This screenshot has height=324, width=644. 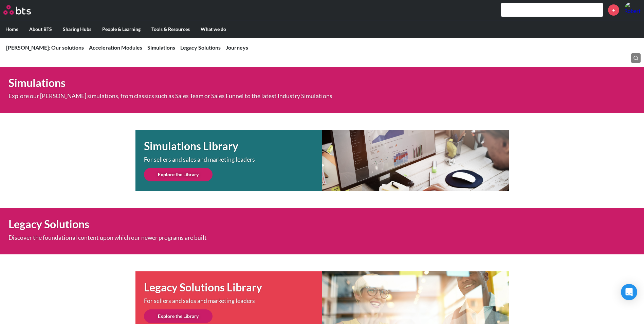 I want to click on a: Simulations, so click(x=162, y=47).